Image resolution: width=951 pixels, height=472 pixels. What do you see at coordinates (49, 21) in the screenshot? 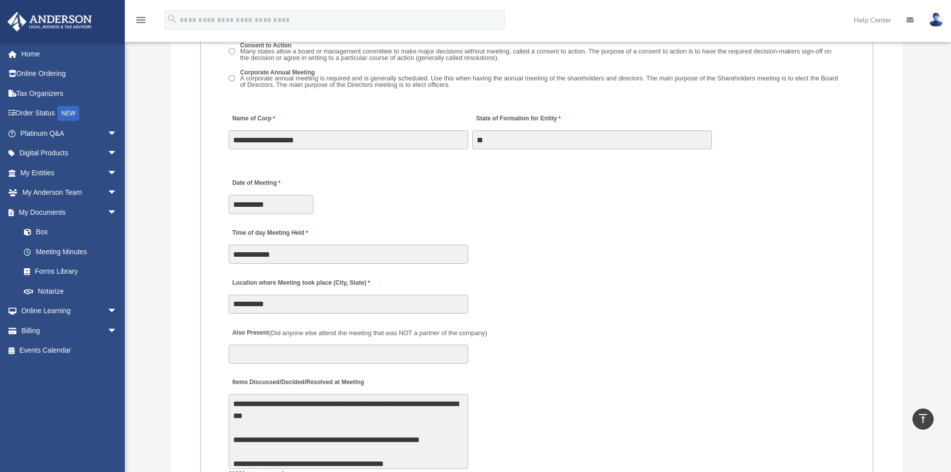
I see `img: Anderson Advisors Platinum Portal` at bounding box center [49, 21].